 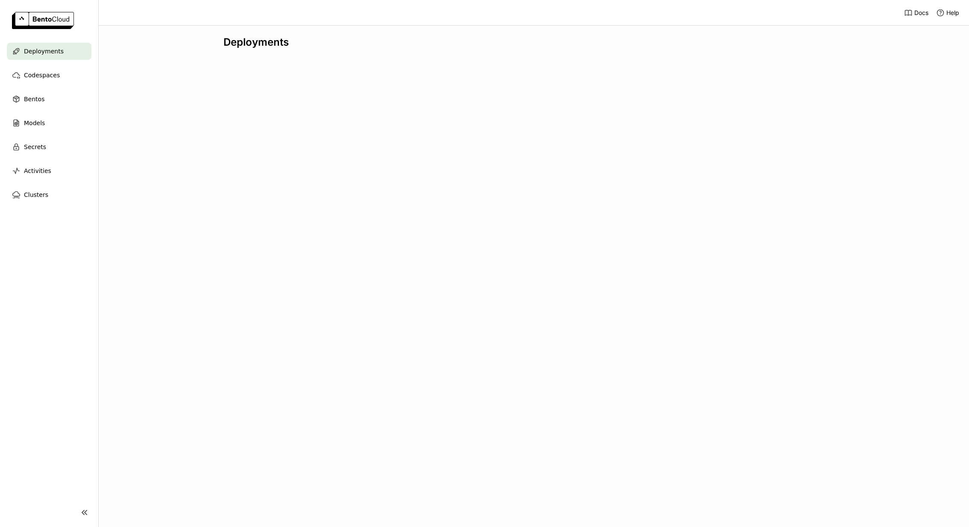 What do you see at coordinates (38, 171) in the screenshot?
I see `span: Activities` at bounding box center [38, 171].